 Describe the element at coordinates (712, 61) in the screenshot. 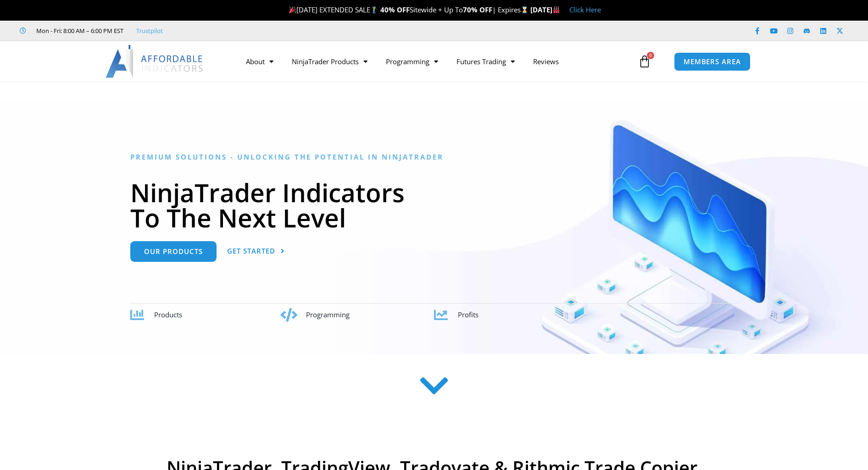

I see `a: MEMBERS AREA` at that location.